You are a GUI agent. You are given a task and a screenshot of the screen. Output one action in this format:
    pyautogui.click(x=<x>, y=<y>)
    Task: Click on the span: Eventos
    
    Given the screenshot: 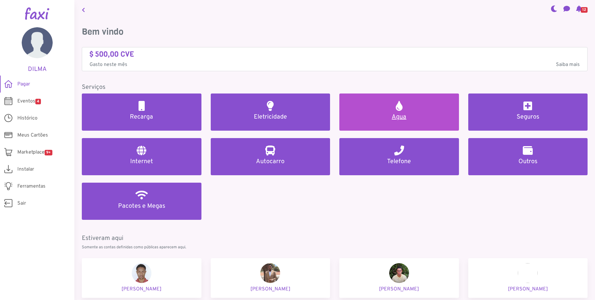 What is the action you would take?
    pyautogui.click(x=29, y=101)
    